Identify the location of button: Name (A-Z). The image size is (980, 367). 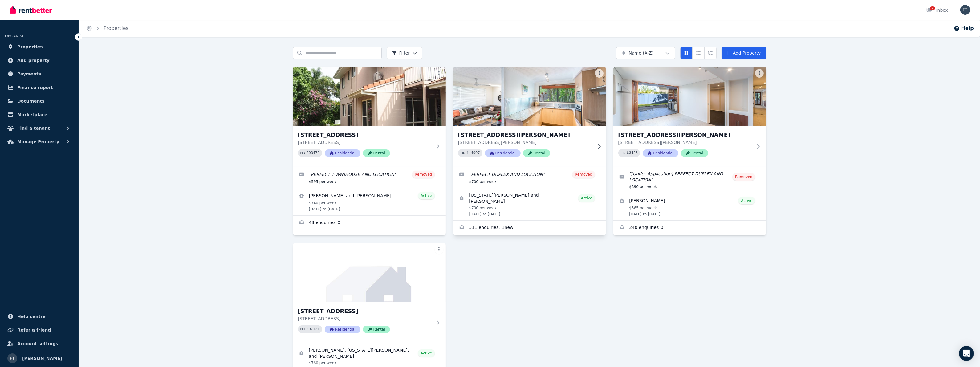
(646, 53).